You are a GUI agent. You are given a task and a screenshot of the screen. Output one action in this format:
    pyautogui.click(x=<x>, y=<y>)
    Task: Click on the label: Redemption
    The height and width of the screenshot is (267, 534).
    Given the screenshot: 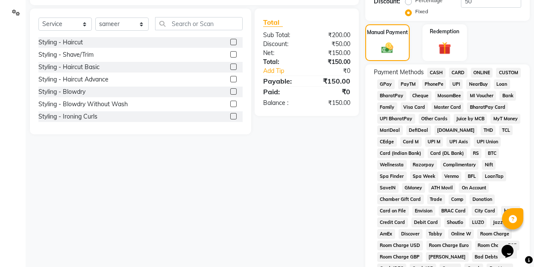 What is the action you would take?
    pyautogui.click(x=444, y=32)
    